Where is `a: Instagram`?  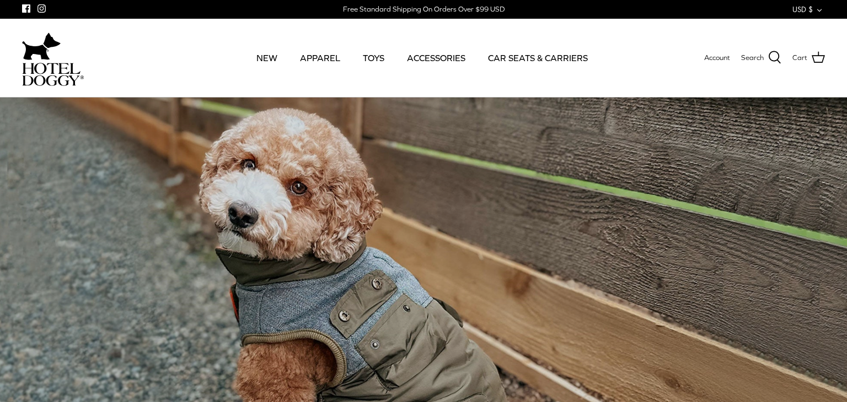 a: Instagram is located at coordinates (41, 8).